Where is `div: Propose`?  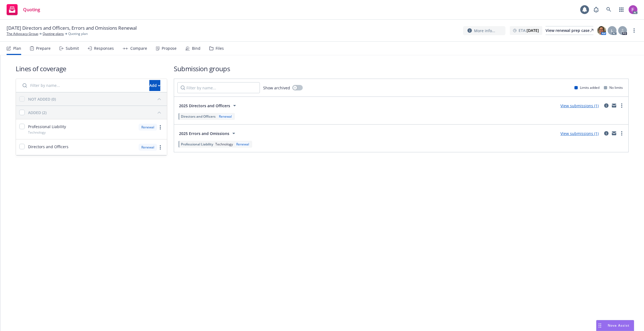 div: Propose is located at coordinates (169, 48).